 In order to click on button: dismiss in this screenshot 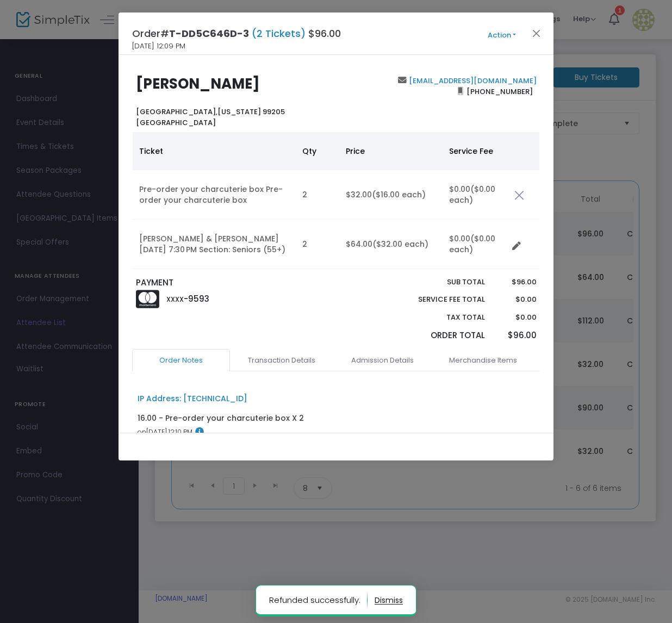, I will do `click(389, 600)`.